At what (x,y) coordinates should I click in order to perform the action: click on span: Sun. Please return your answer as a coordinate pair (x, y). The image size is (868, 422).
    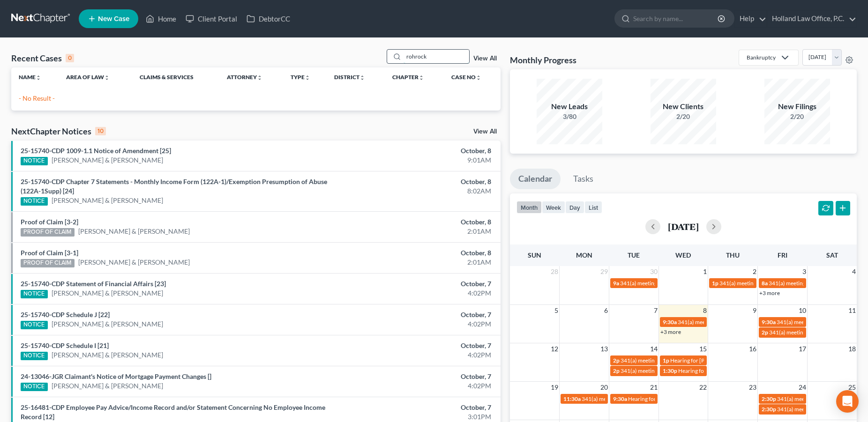
    Looking at the image, I should click on (535, 255).